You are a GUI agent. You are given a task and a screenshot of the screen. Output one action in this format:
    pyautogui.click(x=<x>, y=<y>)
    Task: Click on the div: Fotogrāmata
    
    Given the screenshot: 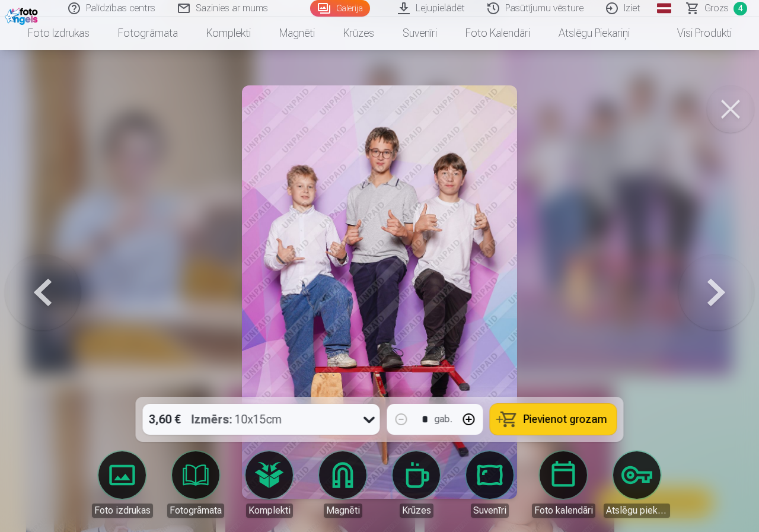 What is the action you would take?
    pyautogui.click(x=196, y=510)
    